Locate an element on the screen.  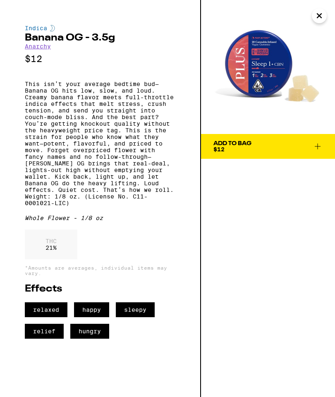
img: indicaColor.svg is located at coordinates (53, 28).